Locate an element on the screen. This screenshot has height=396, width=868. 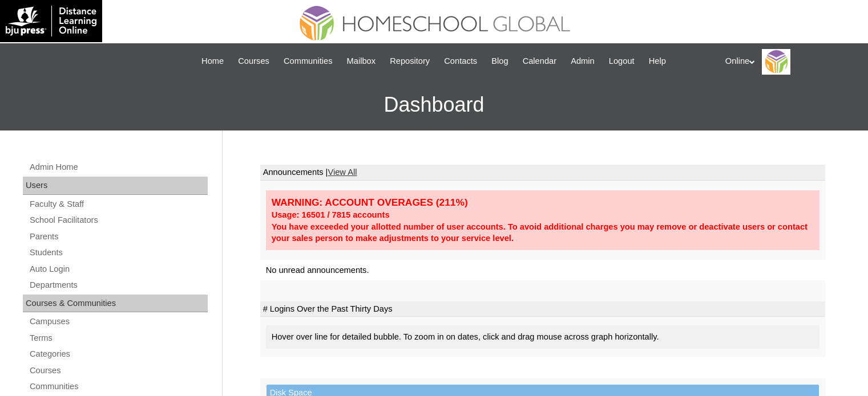
span: Calendar is located at coordinates (540, 61).